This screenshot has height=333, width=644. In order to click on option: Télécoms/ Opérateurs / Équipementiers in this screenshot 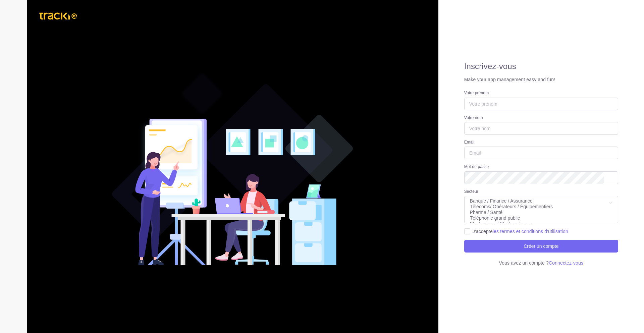, I will do `click(540, 206)`.